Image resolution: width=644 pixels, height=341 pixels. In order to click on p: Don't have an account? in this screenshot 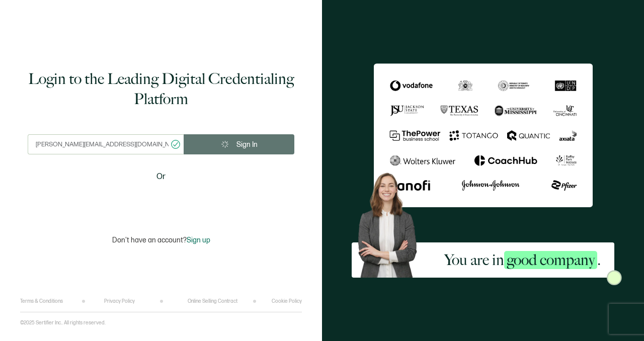, I will do `click(161, 240)`.